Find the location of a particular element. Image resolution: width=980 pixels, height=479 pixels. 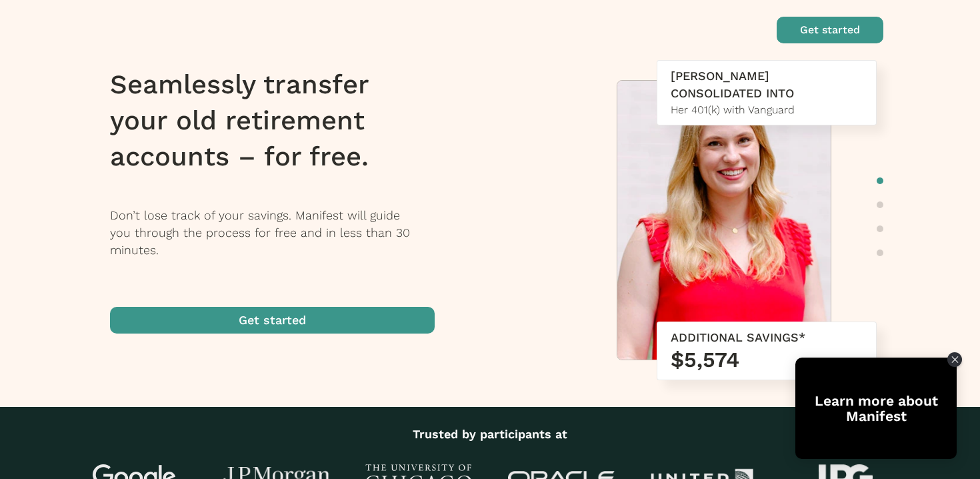

div: Open Tolstoy is located at coordinates (876, 409).